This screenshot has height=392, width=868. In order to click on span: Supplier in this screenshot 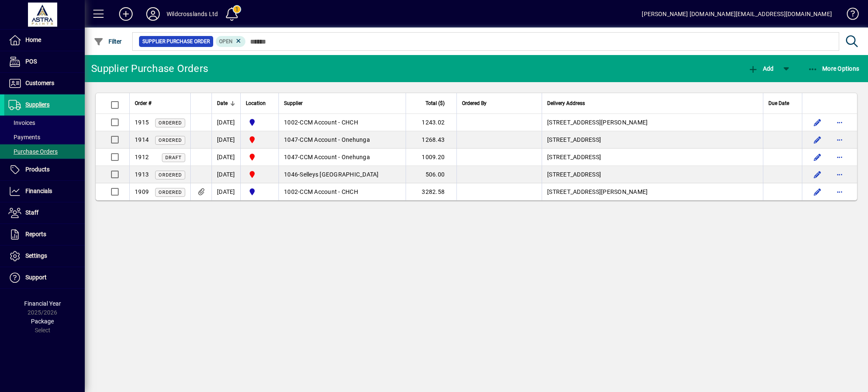, I will do `click(293, 104)`.